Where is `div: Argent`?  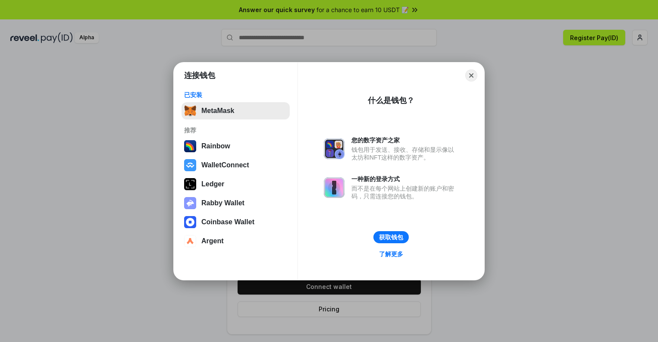
div: Argent is located at coordinates (213, 241).